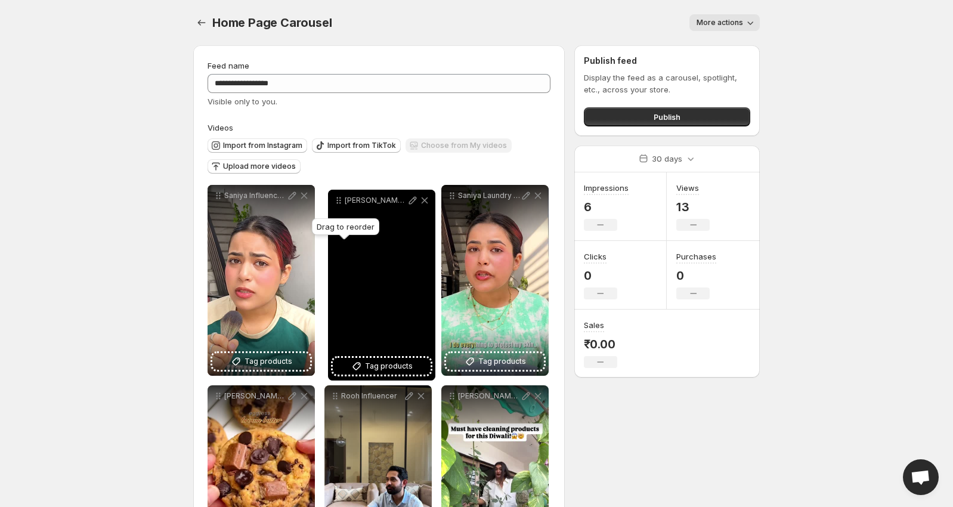  What do you see at coordinates (720, 23) in the screenshot?
I see `span: More actions` at bounding box center [720, 23].